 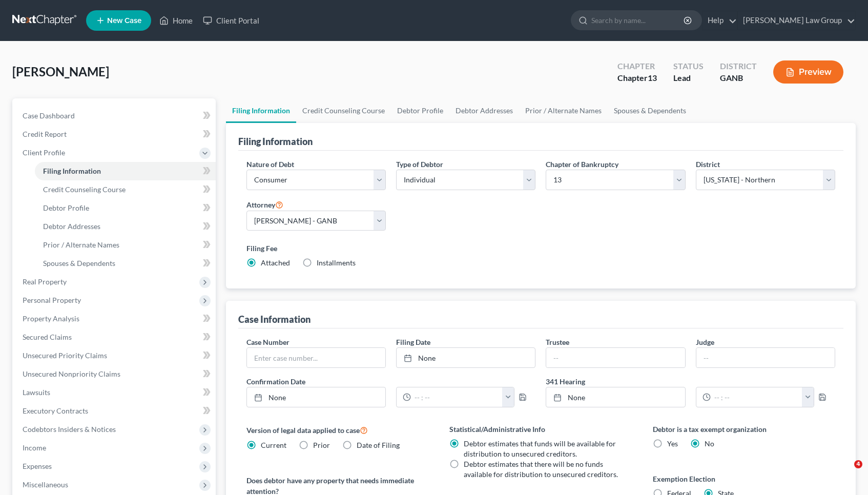 I want to click on span: Expenses, so click(x=37, y=466).